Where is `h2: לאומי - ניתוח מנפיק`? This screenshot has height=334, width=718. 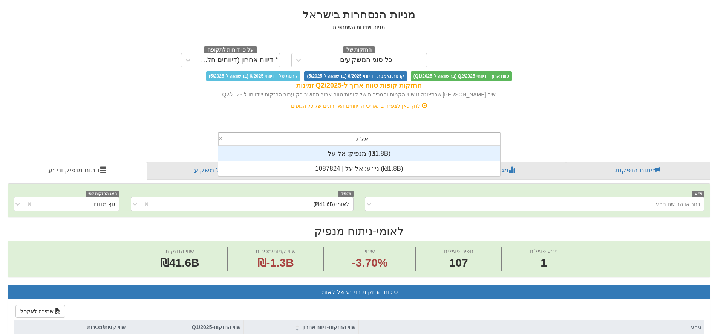 h2: לאומי - ניתוח מנפיק is located at coordinates (359, 231).